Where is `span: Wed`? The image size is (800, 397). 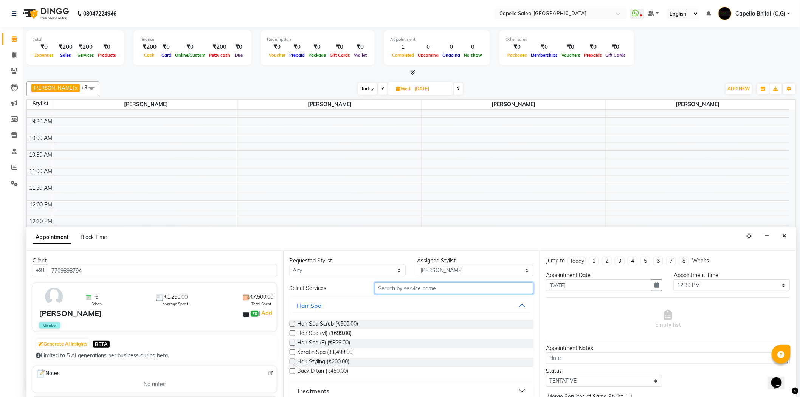
span: Wed is located at coordinates (403, 88).